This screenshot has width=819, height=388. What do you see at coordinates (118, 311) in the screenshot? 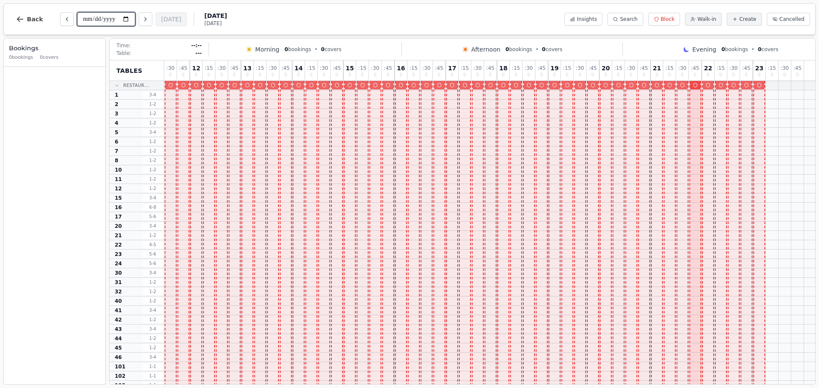
I see `span: 41` at bounding box center [118, 311].